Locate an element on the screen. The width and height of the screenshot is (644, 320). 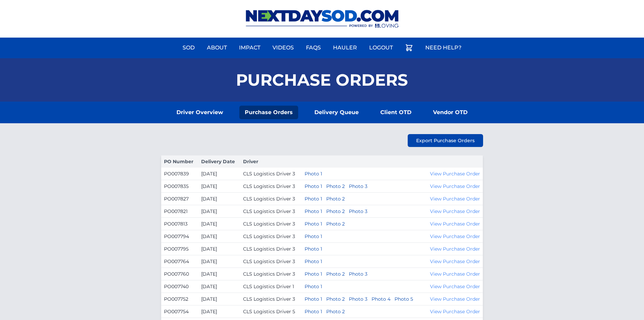
a: Vendor OTD is located at coordinates (450, 112).